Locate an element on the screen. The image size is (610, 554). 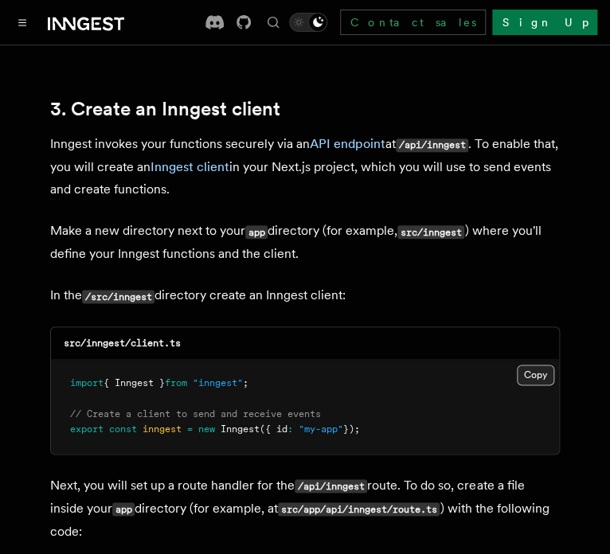
a: 3. Create an Inngest client is located at coordinates (165, 109).